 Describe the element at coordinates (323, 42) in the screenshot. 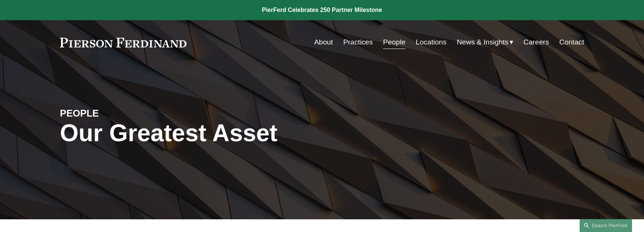

I see `a: About` at that location.